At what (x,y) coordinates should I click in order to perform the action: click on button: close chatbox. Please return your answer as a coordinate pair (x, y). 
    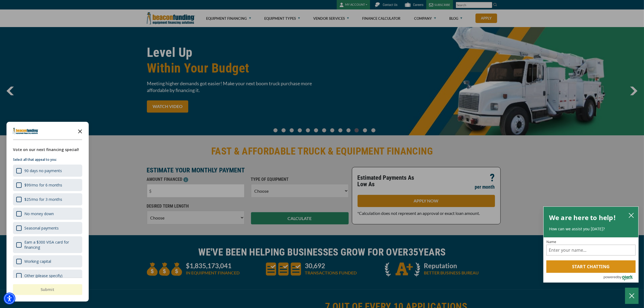
    Looking at the image, I should click on (632, 215).